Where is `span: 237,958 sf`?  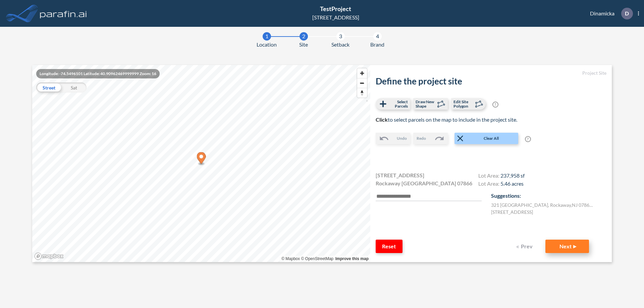 span: 237,958 sf is located at coordinates (512, 175).